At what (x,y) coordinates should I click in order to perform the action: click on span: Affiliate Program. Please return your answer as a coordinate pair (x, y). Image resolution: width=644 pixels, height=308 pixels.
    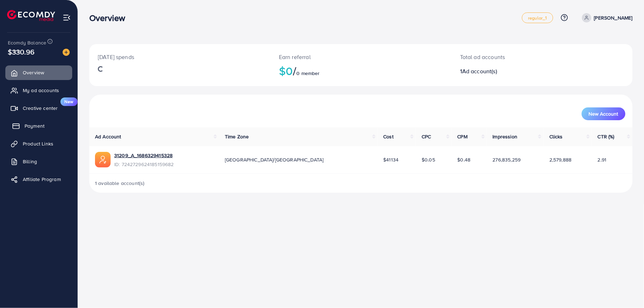
    Looking at the image, I should click on (41, 179).